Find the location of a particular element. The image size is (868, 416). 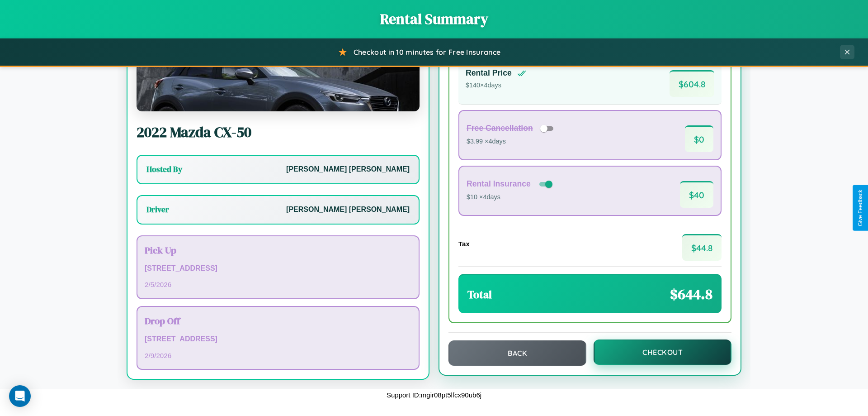

p: $10 × 4 days is located at coordinates (510, 197).